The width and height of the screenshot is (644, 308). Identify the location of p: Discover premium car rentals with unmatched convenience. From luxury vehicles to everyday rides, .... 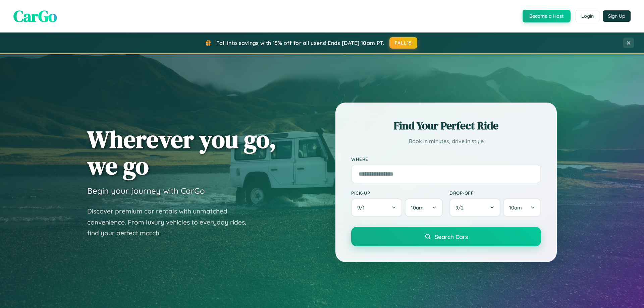
(171, 222).